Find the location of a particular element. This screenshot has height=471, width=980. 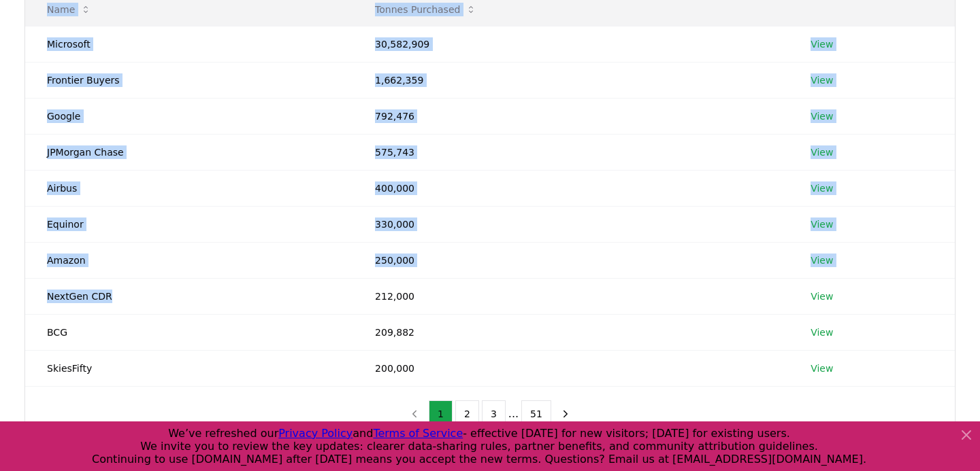

td: 200,000 is located at coordinates (571, 368).